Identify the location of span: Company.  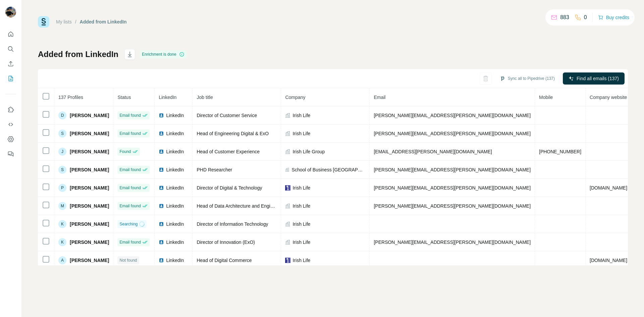
(295, 97).